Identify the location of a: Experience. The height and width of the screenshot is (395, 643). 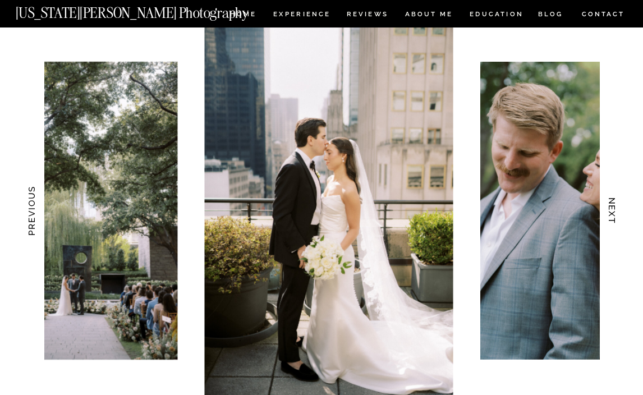
(301, 15).